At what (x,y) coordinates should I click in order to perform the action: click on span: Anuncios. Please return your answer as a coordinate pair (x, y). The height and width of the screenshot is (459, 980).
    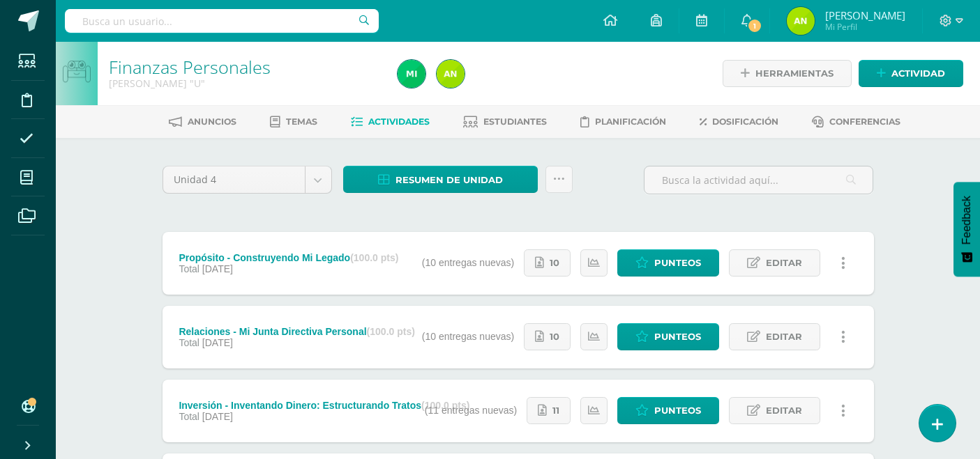
    Looking at the image, I should click on (212, 121).